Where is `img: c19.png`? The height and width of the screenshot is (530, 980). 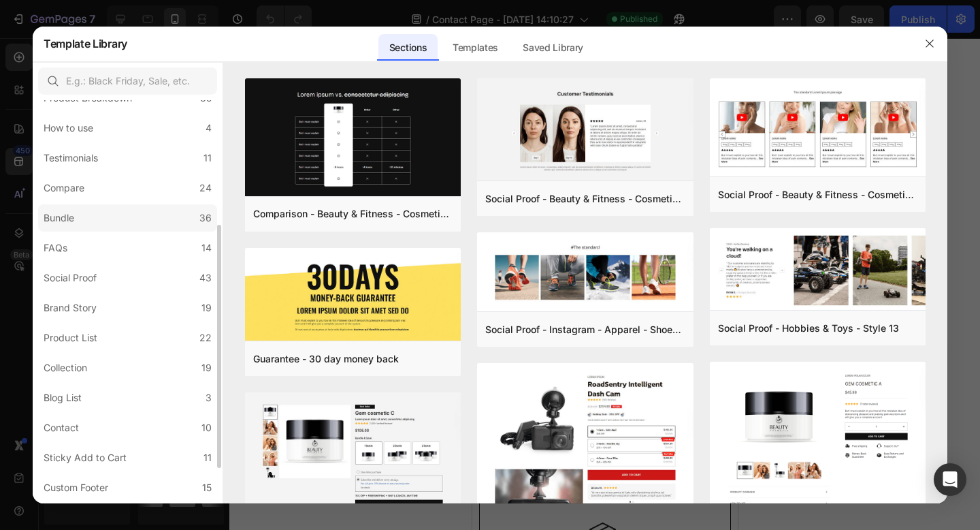 img: c19.png is located at coordinates (353, 138).